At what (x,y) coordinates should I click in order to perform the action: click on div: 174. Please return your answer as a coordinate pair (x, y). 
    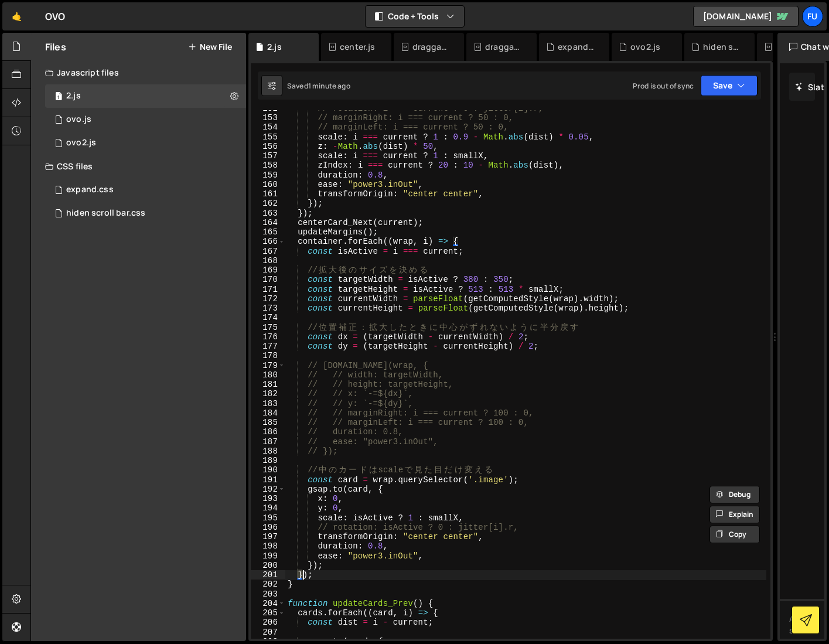
    Looking at the image, I should click on (267, 318).